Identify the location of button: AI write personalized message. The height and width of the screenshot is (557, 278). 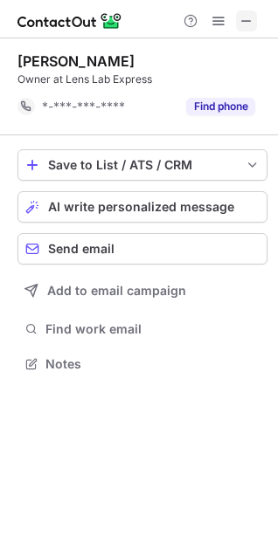
(142, 207).